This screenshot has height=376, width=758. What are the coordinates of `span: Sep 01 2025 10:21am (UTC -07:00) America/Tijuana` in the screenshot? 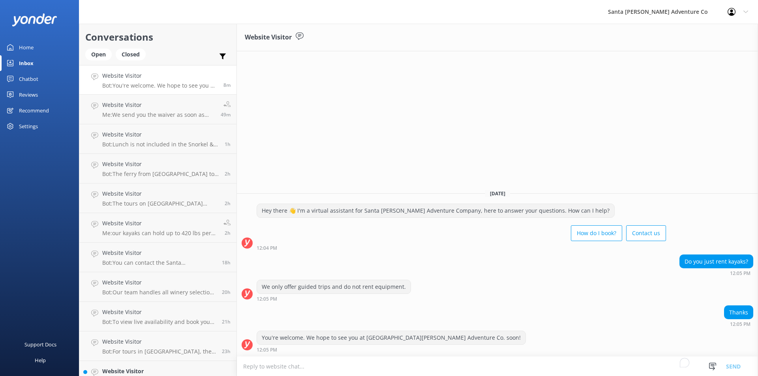 It's located at (227, 144).